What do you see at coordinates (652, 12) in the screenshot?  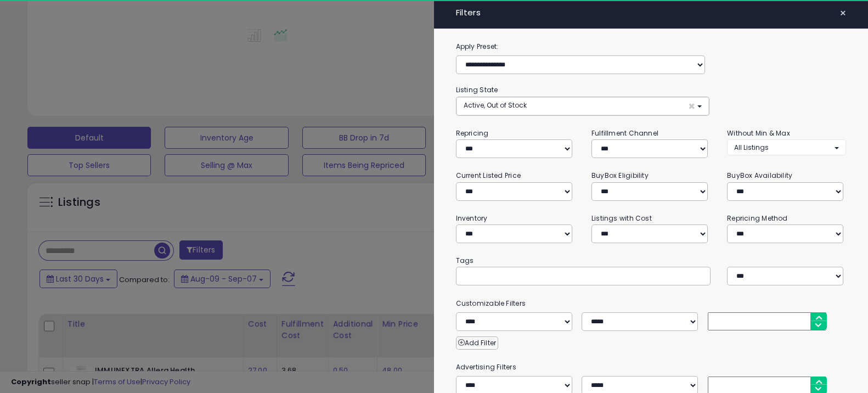 I see `h4: Filters` at bounding box center [652, 12].